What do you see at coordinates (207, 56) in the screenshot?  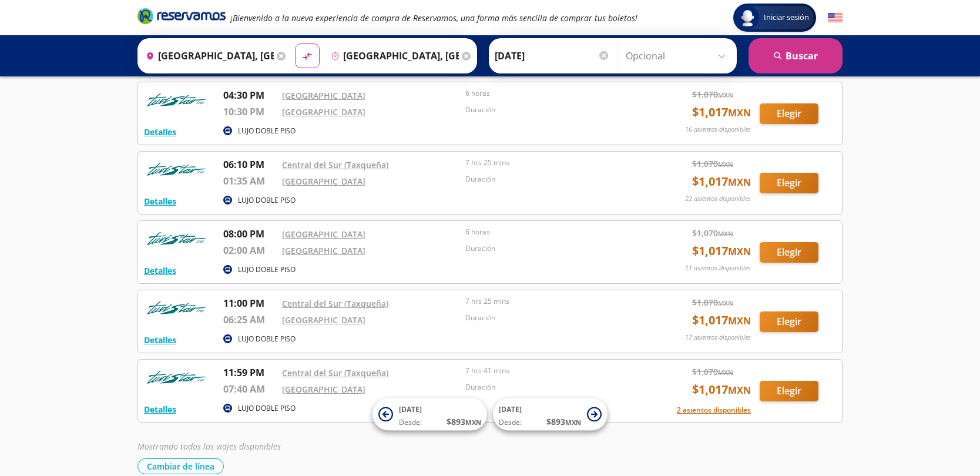 I see `input: Buscar Origen` at bounding box center [207, 56].